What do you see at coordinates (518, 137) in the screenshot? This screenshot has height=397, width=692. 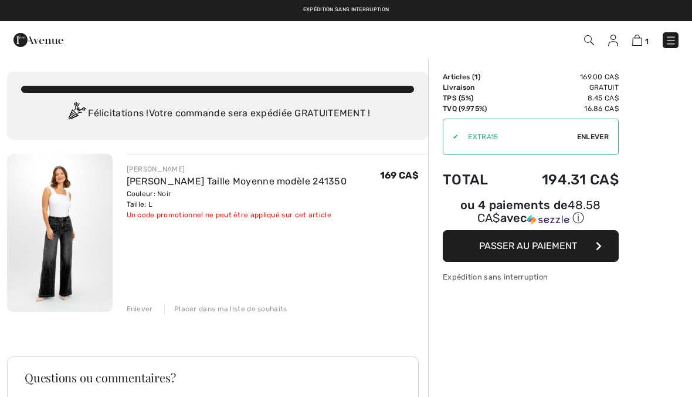 I see `input: Code promo` at bounding box center [518, 137].